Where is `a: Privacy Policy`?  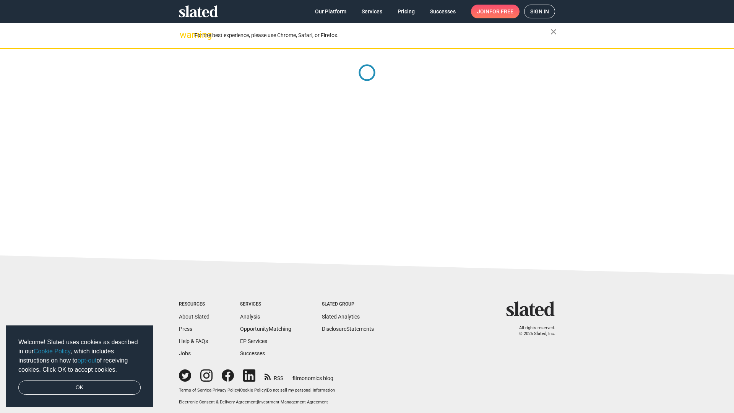
a: Privacy Policy is located at coordinates (226, 390).